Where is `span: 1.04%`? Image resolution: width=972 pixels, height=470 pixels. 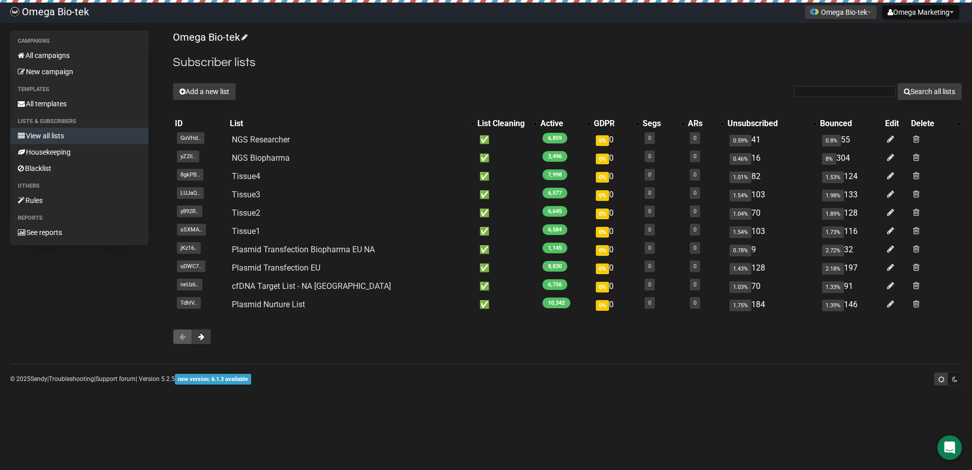 span: 1.04% is located at coordinates (740, 213).